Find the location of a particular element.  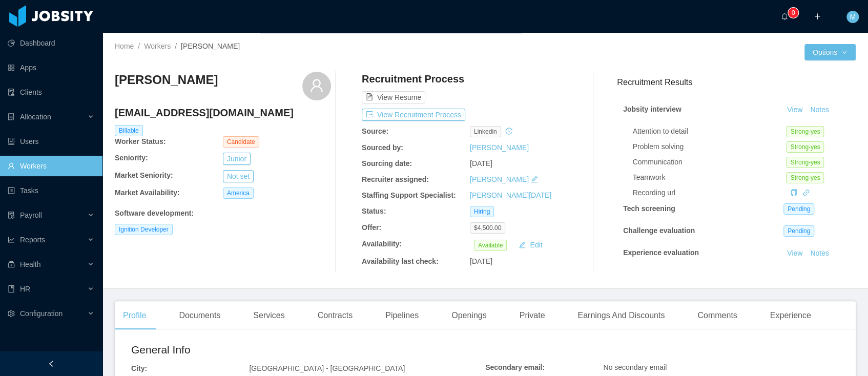

span: Payroll is located at coordinates (31, 215).